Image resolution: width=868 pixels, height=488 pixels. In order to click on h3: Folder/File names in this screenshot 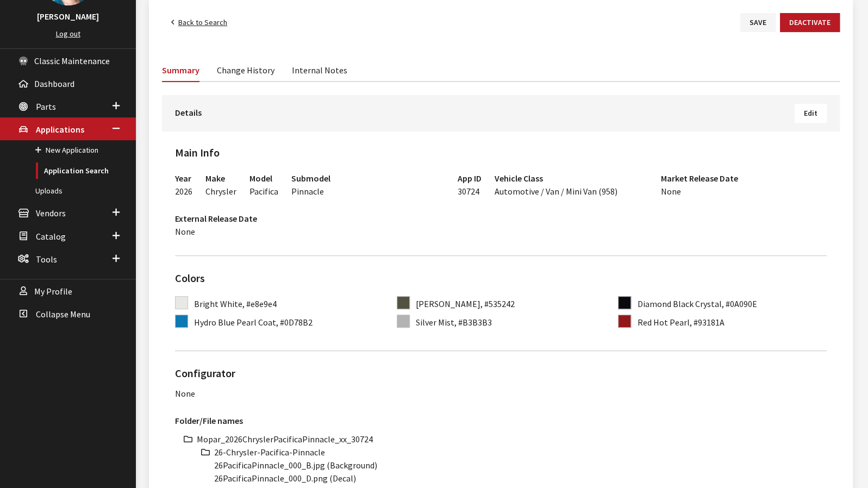, I will do `click(500, 421)`.